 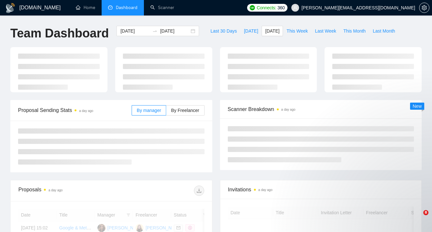 What do you see at coordinates (383, 31) in the screenshot?
I see `span: Last Month` at bounding box center [383, 31].